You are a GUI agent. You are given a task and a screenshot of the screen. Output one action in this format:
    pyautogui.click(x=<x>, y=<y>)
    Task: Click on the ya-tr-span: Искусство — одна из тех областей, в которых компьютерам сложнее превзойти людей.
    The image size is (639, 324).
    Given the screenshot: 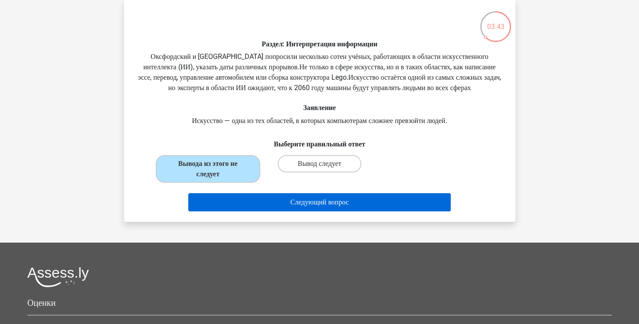 What is the action you would take?
    pyautogui.click(x=319, y=121)
    